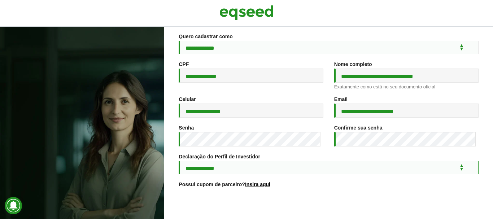 The image size is (493, 219). I want to click on div: Exatamente como está no seu documento oficial, so click(406, 87).